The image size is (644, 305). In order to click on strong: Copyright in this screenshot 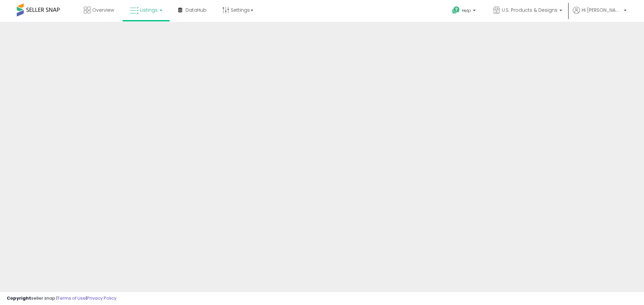, I will do `click(19, 298)`.